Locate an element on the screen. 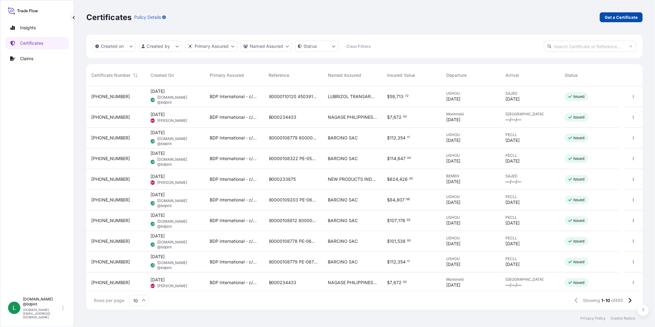  span: 59 is located at coordinates (392, 97).